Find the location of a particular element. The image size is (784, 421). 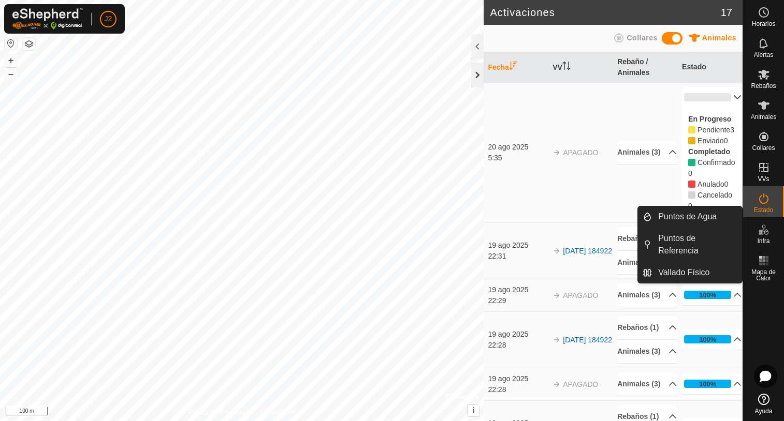

label: En Progreso is located at coordinates (709, 119).